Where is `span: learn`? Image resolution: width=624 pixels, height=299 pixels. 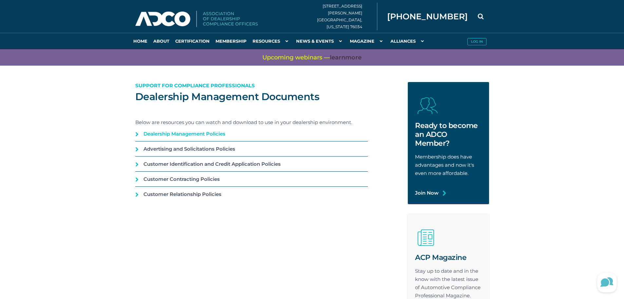
span: learn is located at coordinates (338, 57).